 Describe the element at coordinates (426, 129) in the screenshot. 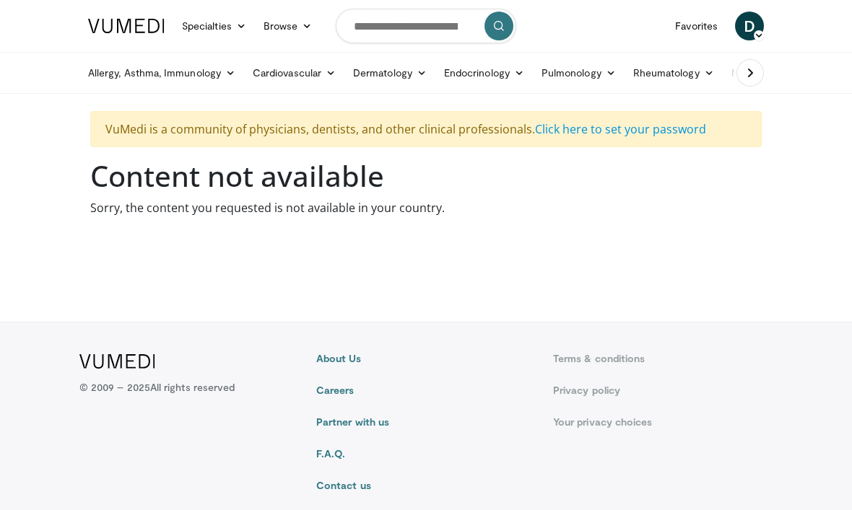

I see `div: VuMedi is a community of physicians, dentists, and other clinical professionals.` at that location.